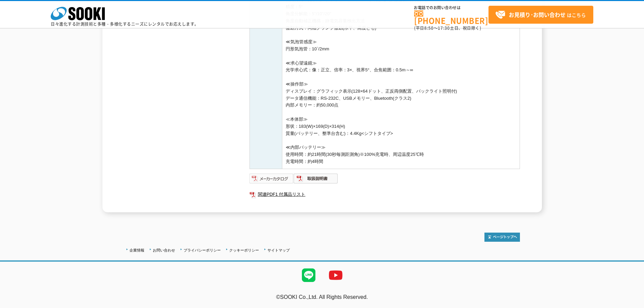  What do you see at coordinates (631, 304) in the screenshot?
I see `a: テストMail` at bounding box center [631, 304].